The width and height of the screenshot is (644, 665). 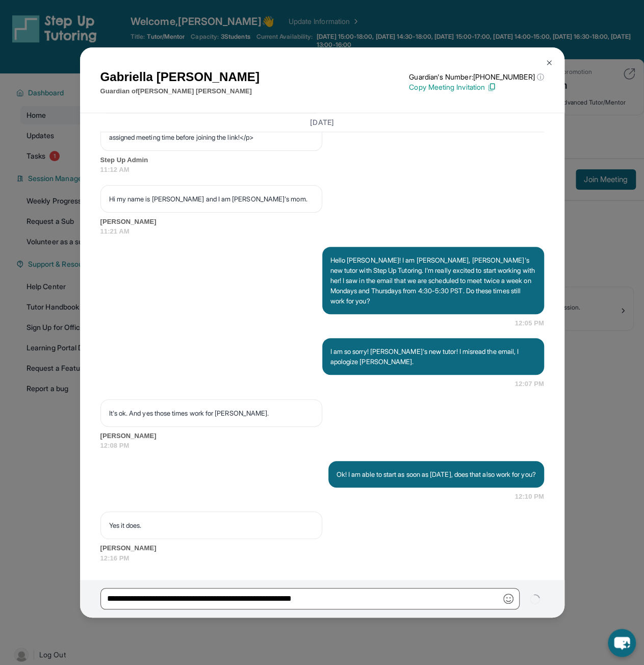 What do you see at coordinates (492, 87) in the screenshot?
I see `img: Copy Icon` at bounding box center [492, 87].